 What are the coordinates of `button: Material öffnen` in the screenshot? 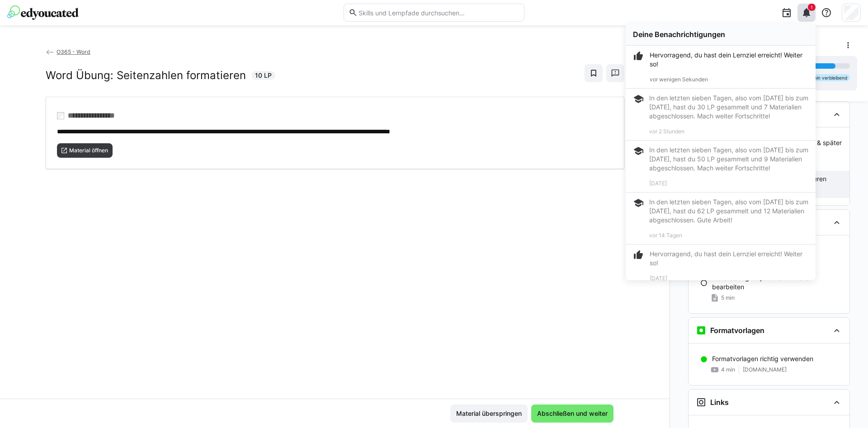 It's located at (85, 150).